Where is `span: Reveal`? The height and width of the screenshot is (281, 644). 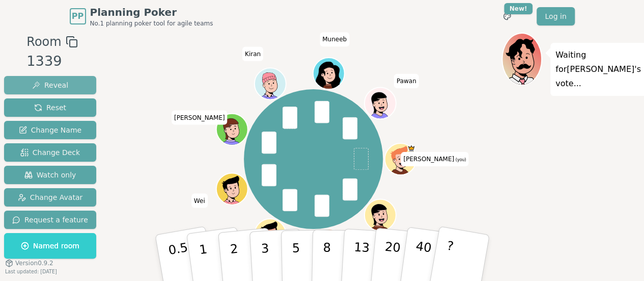
span: Reveal is located at coordinates (50, 85).